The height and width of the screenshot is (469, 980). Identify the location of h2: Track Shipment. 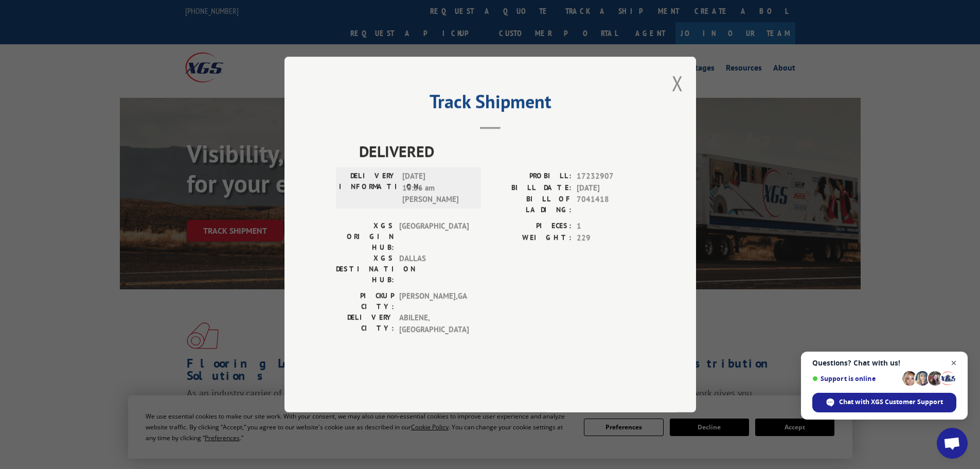
(490, 104).